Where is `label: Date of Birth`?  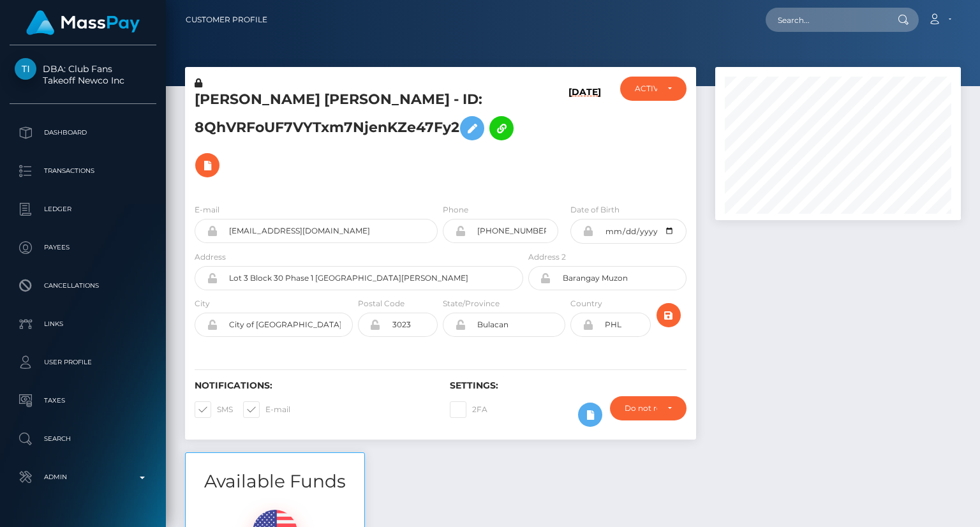
label: Date of Birth is located at coordinates (595, 210).